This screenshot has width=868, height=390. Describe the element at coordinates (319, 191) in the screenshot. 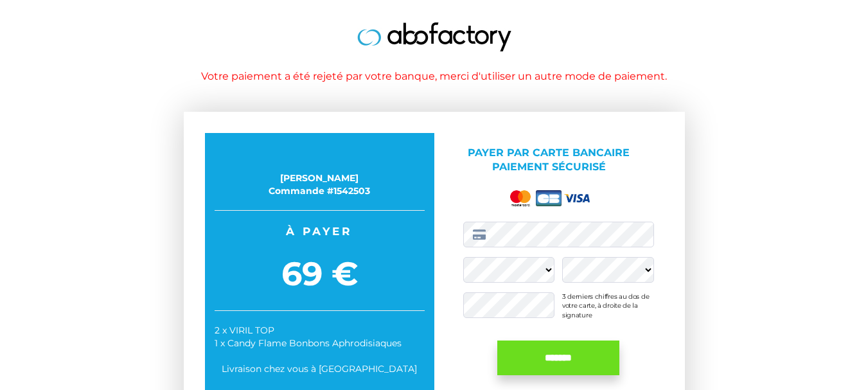

I see `div: Commande #1542503` at that location.